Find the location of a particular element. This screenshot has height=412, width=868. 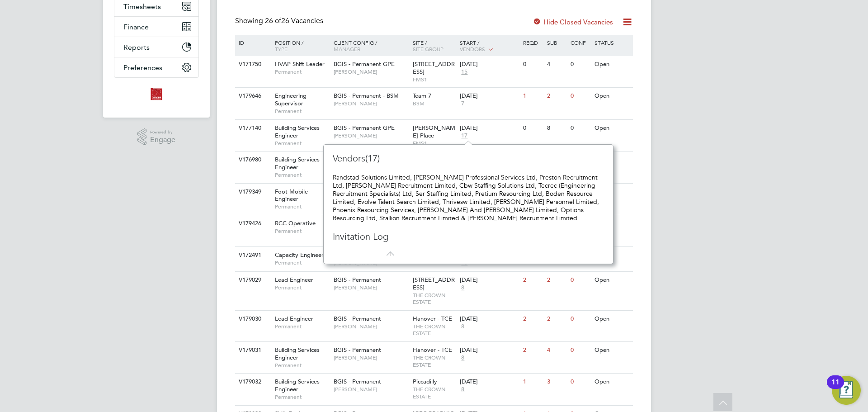

span: BSM is located at coordinates (434, 104).